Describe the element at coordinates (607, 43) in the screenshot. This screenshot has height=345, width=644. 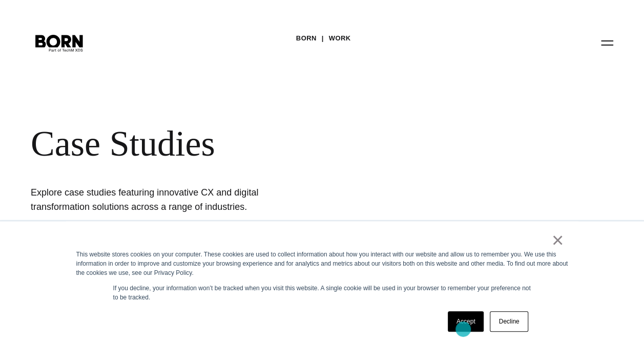
I see `button: Open` at that location.